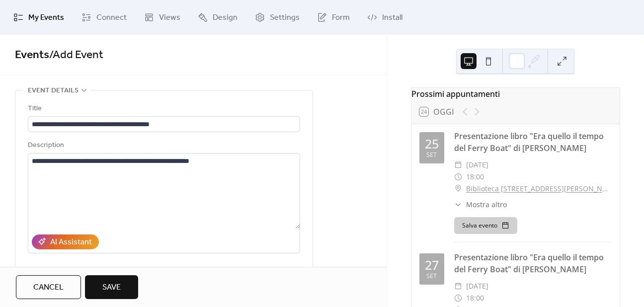  What do you see at coordinates (392, 18) in the screenshot?
I see `span: Install` at bounding box center [392, 18].